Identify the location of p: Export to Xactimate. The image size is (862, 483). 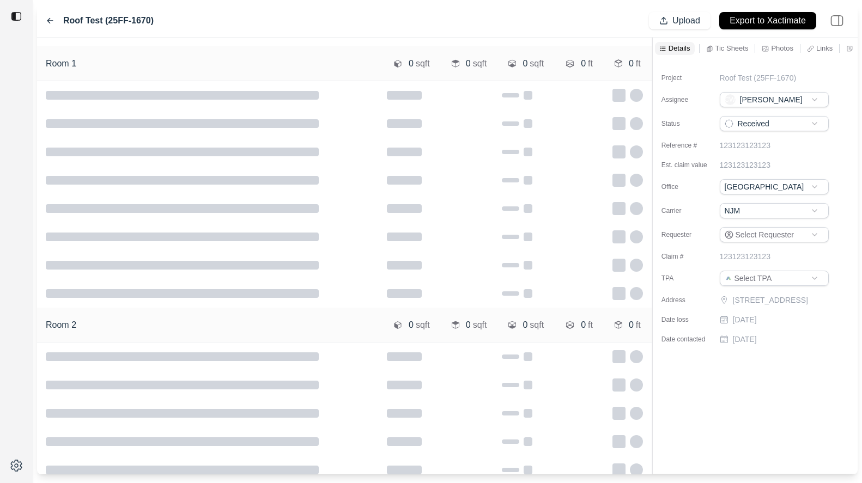
(768, 21).